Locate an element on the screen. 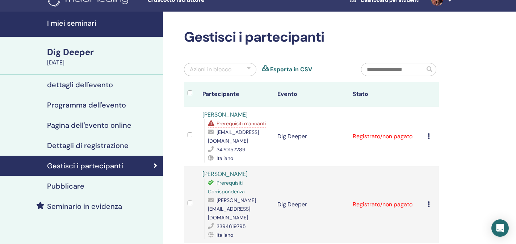 This screenshot has height=244, width=516. h4: dettagli dell'evento is located at coordinates (80, 85).